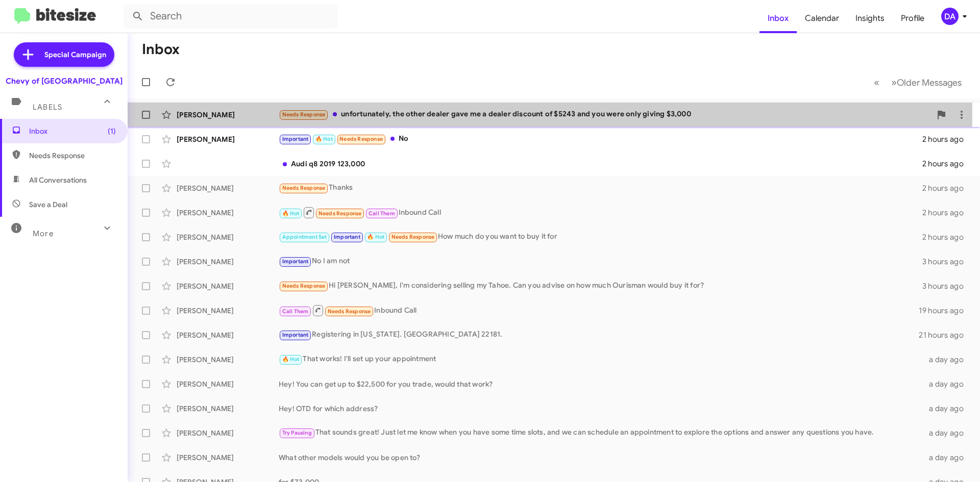  I want to click on div: 19 hours ago, so click(945, 310).